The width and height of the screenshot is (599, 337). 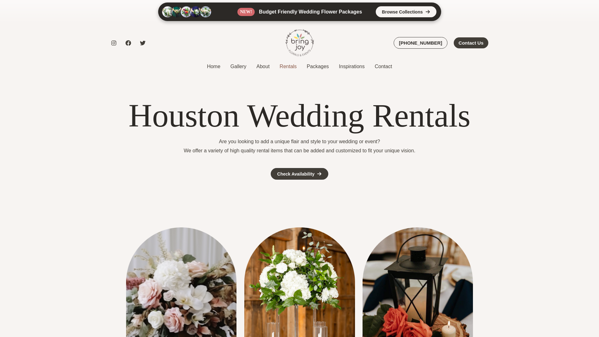 What do you see at coordinates (300, 174) in the screenshot?
I see `a: Check Availability` at bounding box center [300, 174].